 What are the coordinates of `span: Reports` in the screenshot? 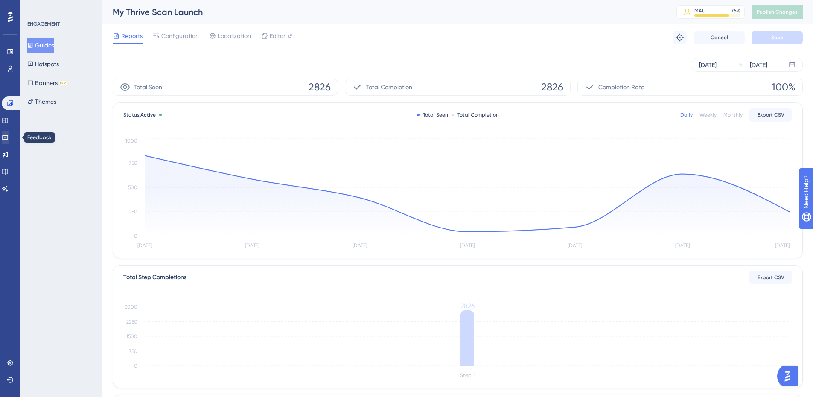 It's located at (132, 36).